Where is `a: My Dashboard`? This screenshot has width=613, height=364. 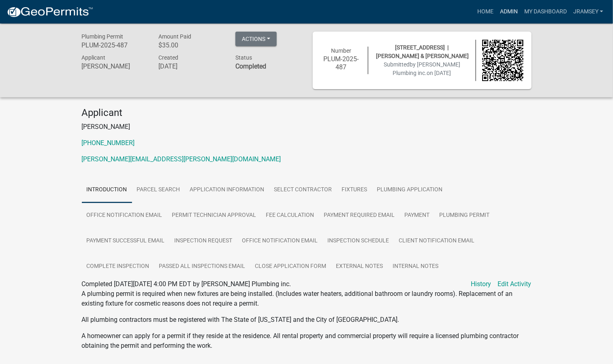
a: My Dashboard is located at coordinates (546, 12).